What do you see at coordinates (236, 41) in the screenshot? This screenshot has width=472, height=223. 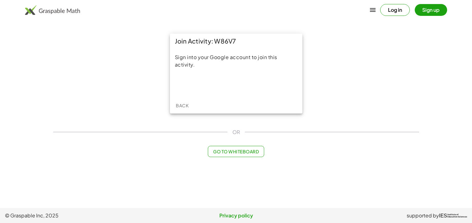 I see `div: Join Activity: W86V7` at bounding box center [236, 41].